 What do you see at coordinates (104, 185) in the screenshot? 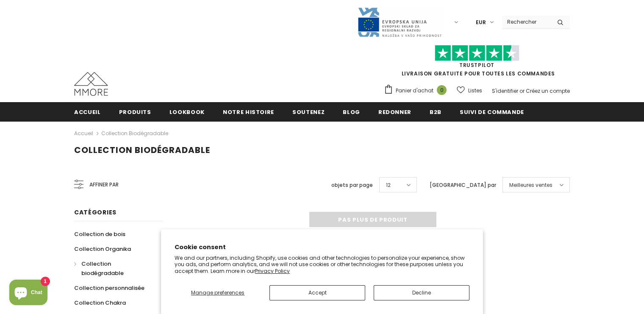
I see `span: Affiner par` at bounding box center [104, 185].